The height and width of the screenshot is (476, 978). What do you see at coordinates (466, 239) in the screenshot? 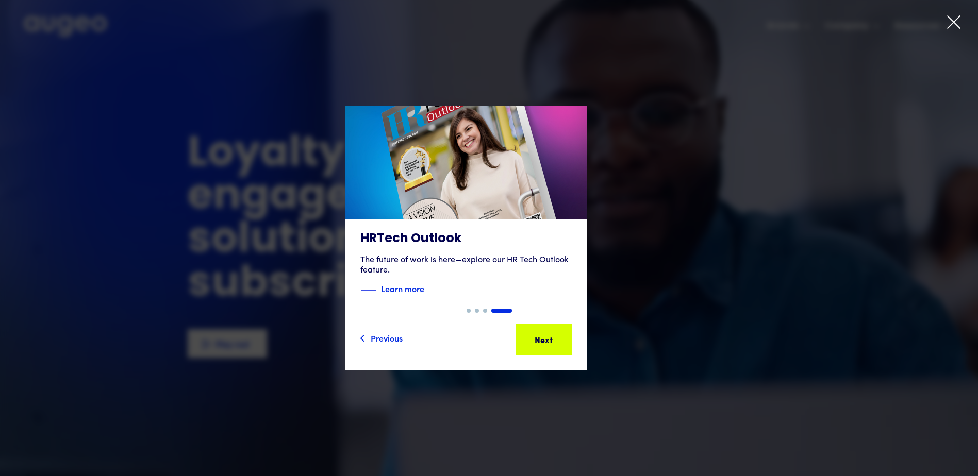
I see `h3: HRTech Outlook` at bounding box center [466, 239].